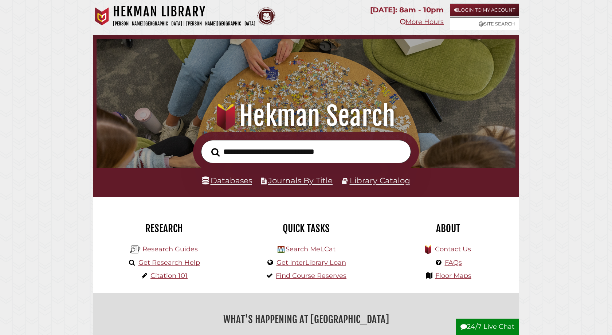  Describe the element at coordinates (300, 181) in the screenshot. I see `a: Journals By Title` at that location.